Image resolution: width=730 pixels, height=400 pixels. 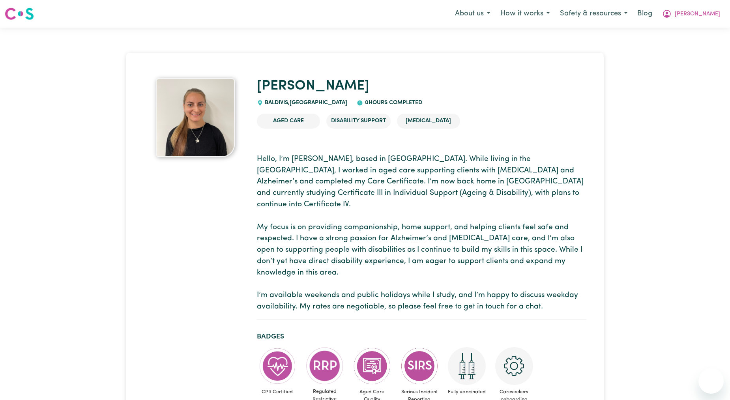 I want to click on img: Care and support worker has completed CPR Certification, so click(x=277, y=366).